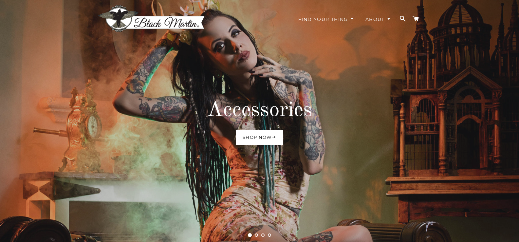  What do you see at coordinates (378, 20) in the screenshot?
I see `a: About` at bounding box center [378, 20].